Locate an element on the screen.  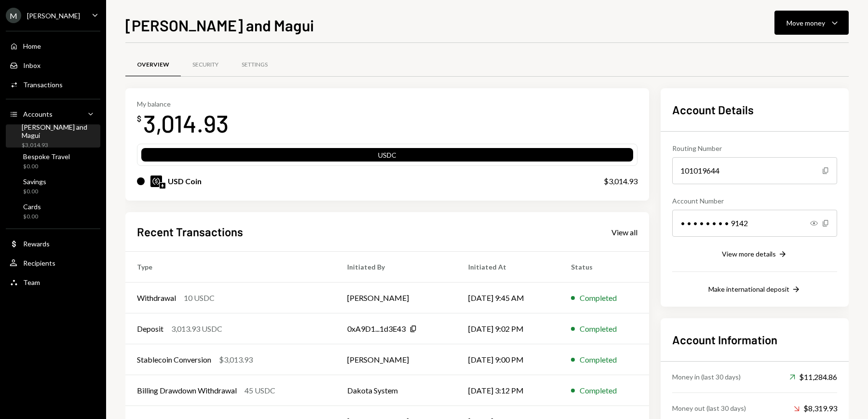
th: Type is located at coordinates (230, 267).